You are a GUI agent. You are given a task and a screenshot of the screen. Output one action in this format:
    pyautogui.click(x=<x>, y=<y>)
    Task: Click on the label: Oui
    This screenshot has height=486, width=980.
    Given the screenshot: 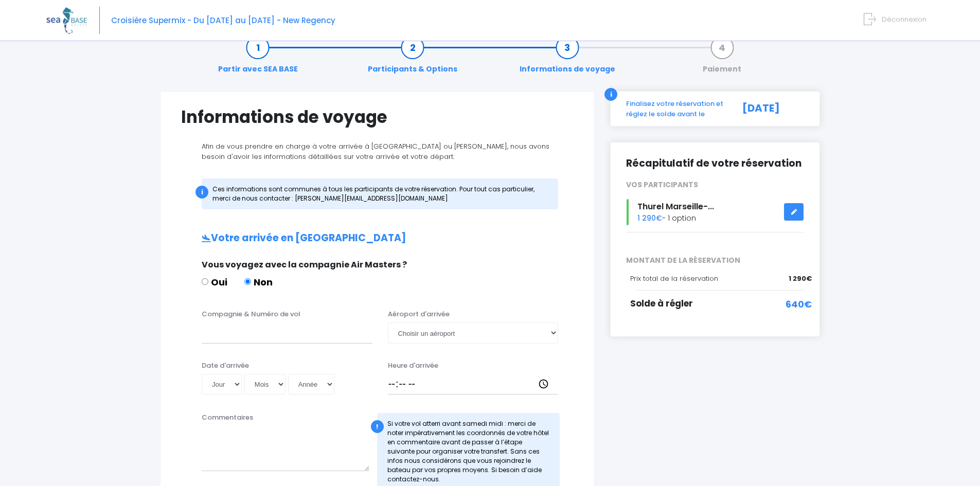 What is the action you would take?
    pyautogui.click(x=214, y=282)
    